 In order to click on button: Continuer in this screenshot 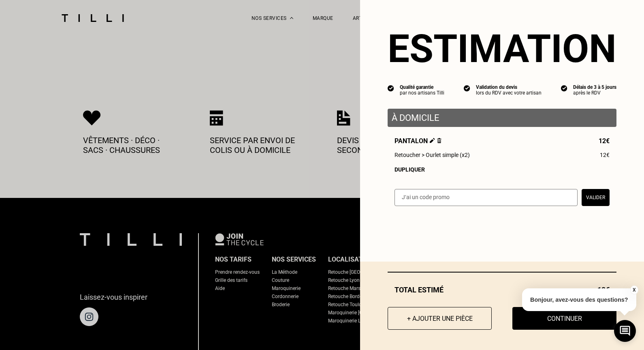, I will do `click(564, 318)`.